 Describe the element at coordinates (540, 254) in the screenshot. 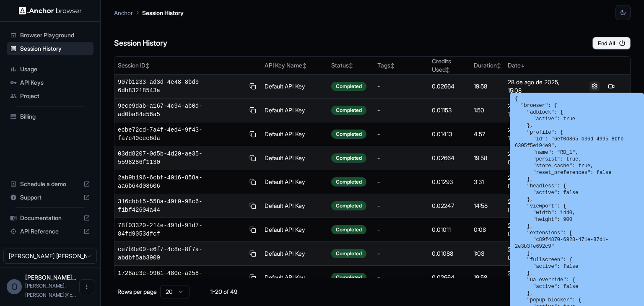

I see `div: 26 de ago de 2025, 09:53` at that location.